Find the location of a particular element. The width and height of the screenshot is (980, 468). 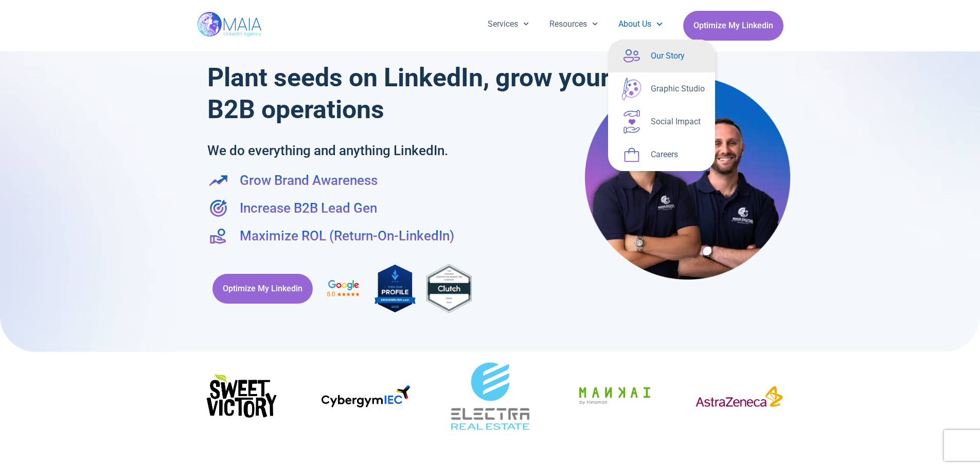

img: MAIA Digital's rating on DesignRush, the industry-leading B2B Marketplace connecting brands with ... is located at coordinates (395, 288).